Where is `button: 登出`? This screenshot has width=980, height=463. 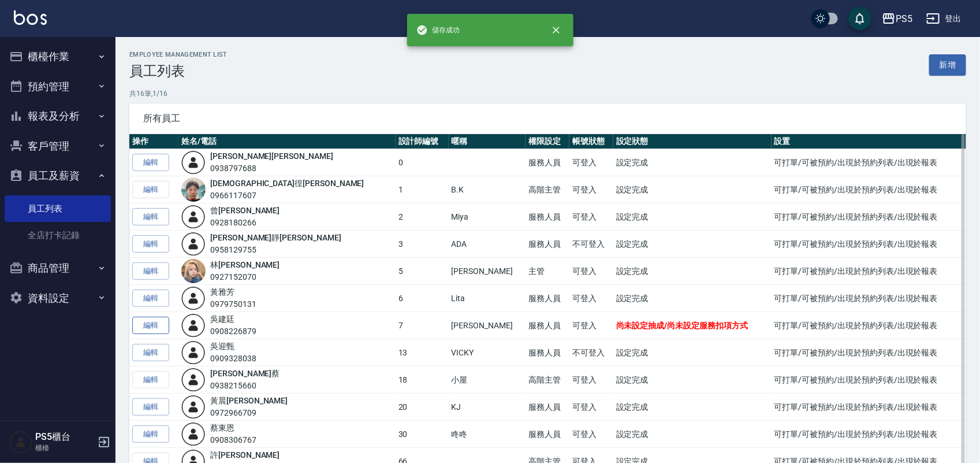
button: 登出 is located at coordinates (944, 19).